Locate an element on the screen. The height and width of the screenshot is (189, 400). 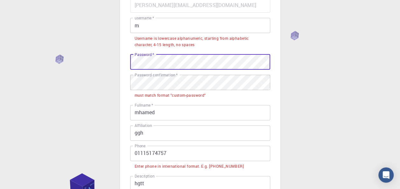
label: Password is located at coordinates (144, 54).